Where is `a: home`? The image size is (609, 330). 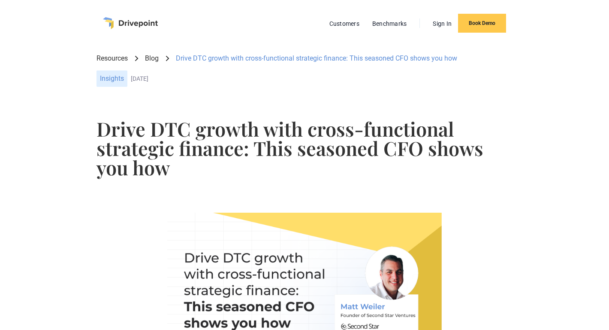 a: home is located at coordinates (130, 23).